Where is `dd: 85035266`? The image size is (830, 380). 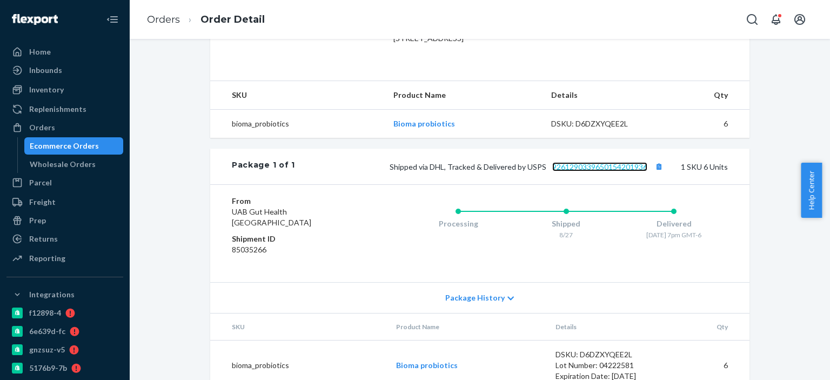 dd: 85035266 is located at coordinates (296, 250).